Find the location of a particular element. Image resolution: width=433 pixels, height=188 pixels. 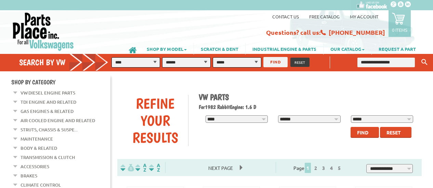

h4: Search by VW is located at coordinates (66, 62).